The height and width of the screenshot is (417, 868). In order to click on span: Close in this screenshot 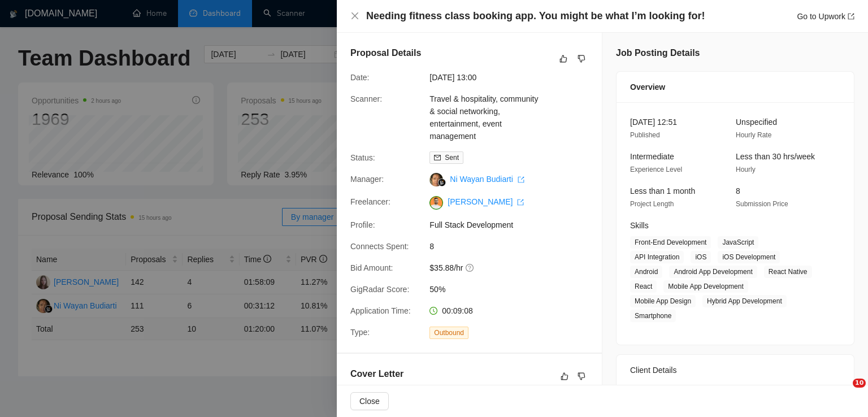, I will do `click(370, 401)`.